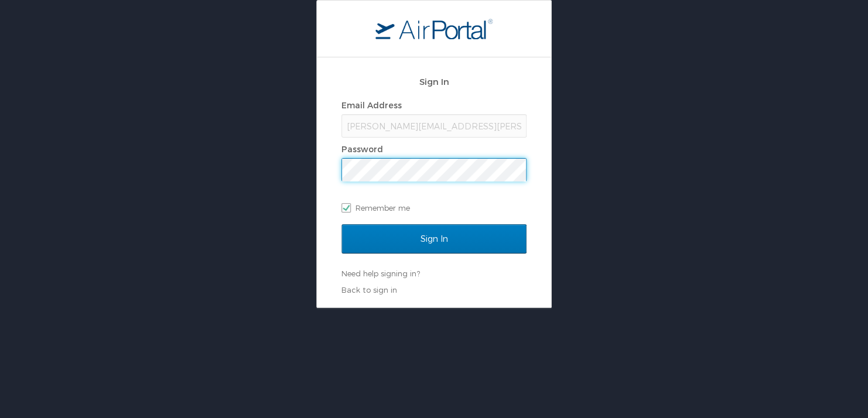  I want to click on a: Need help signing in?, so click(381, 274).